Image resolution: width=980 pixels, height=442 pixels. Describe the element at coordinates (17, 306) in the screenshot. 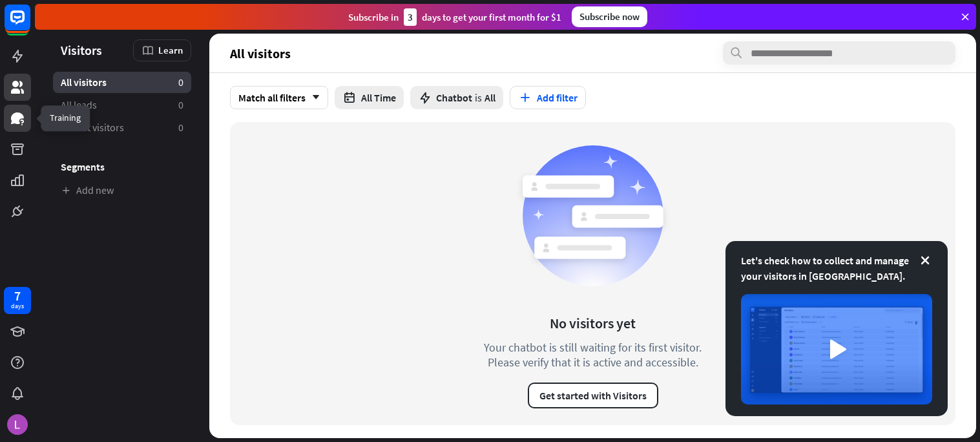

I see `div: days` at that location.